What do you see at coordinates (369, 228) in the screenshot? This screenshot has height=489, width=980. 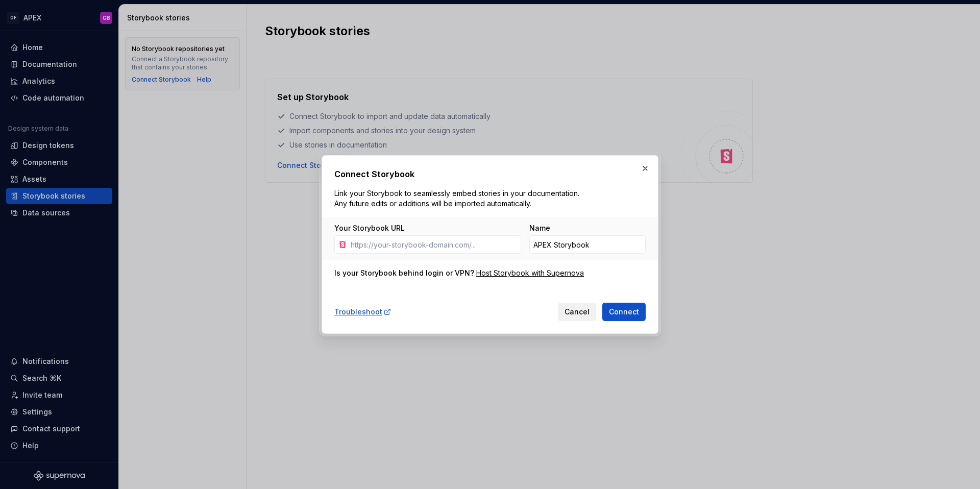 I see `label: Your Storybook URL` at bounding box center [369, 228].